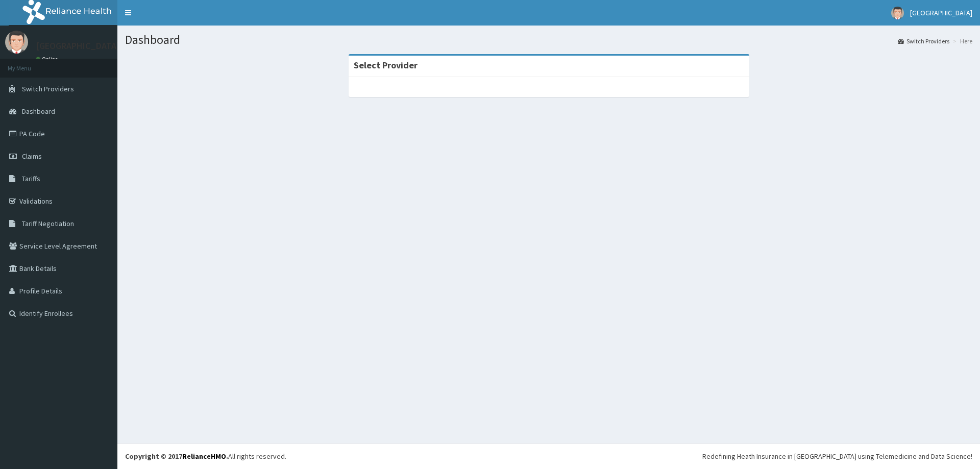 Image resolution: width=980 pixels, height=469 pixels. Describe the element at coordinates (204, 457) in the screenshot. I see `a: RelianceHMO` at that location.